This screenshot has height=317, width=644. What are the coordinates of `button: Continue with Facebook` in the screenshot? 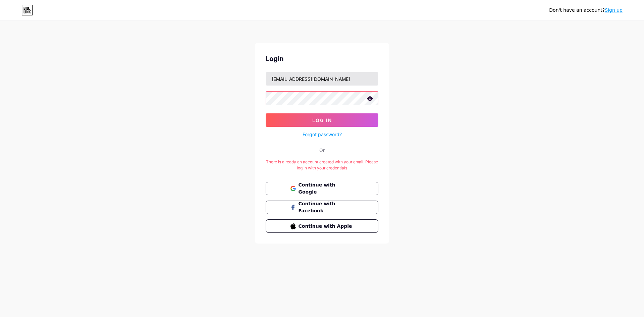 It's located at (322, 207).